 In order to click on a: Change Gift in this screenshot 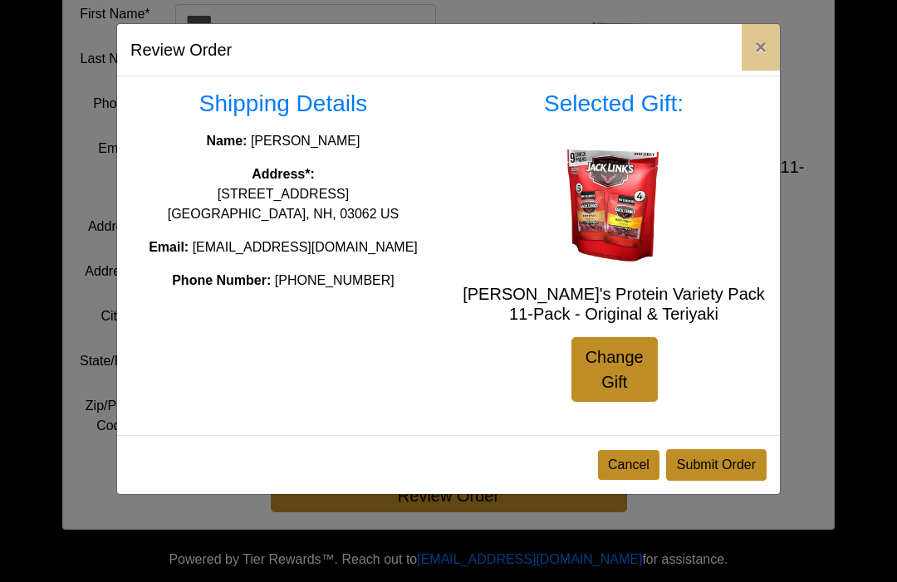, I will do `click(615, 370)`.